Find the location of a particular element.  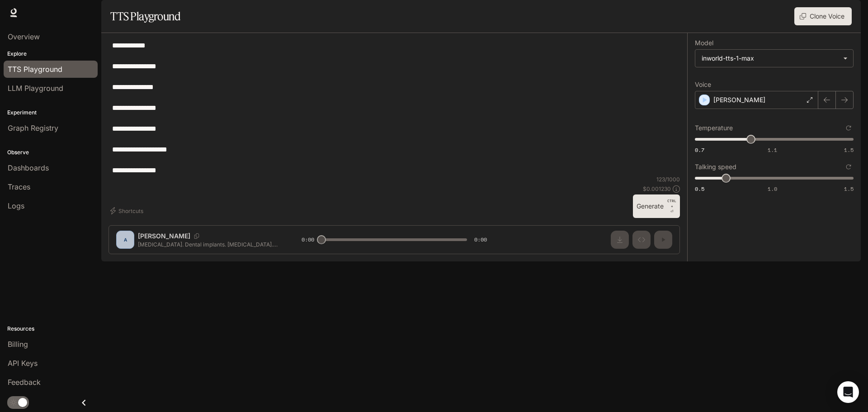

div: Open Intercom Messenger is located at coordinates (848, 392).